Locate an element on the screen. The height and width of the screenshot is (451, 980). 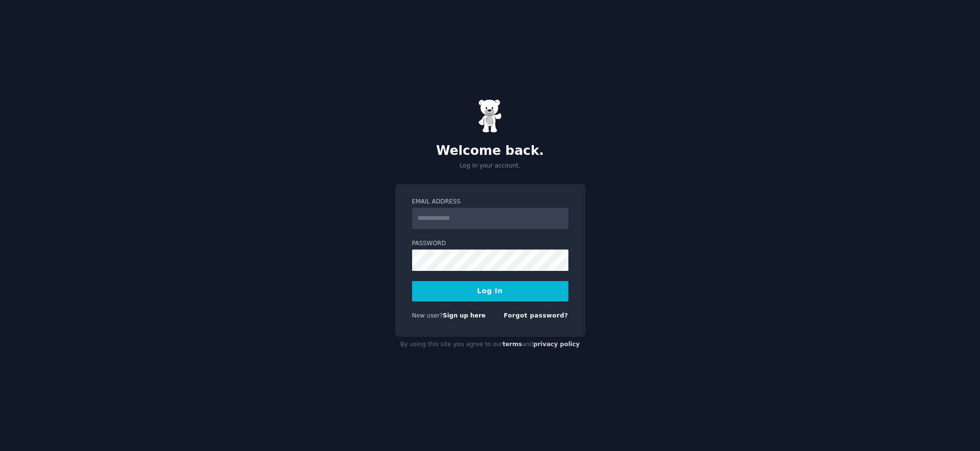
a: Sign up here is located at coordinates (464, 315).